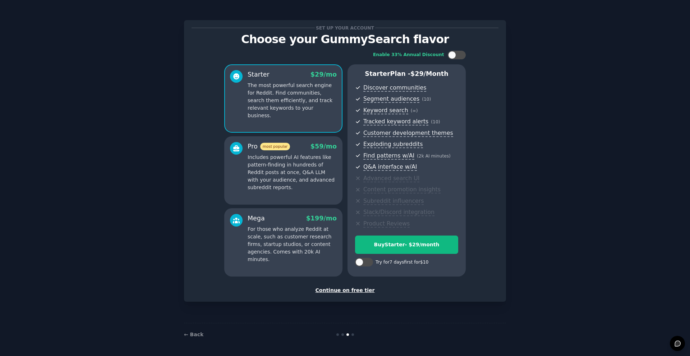 The image size is (690, 356). What do you see at coordinates (396, 121) in the screenshot?
I see `span: Tracked keyword alerts` at bounding box center [396, 121].